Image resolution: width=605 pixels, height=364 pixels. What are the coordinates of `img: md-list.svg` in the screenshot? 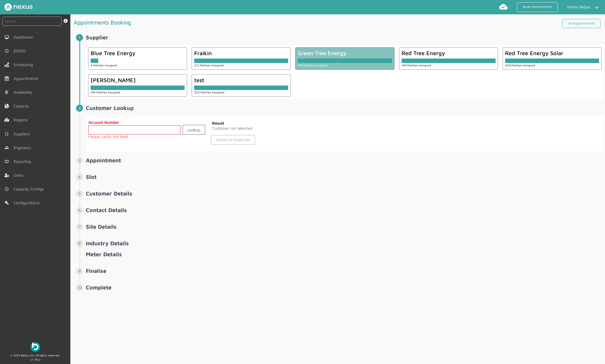 It's located at (7, 92).